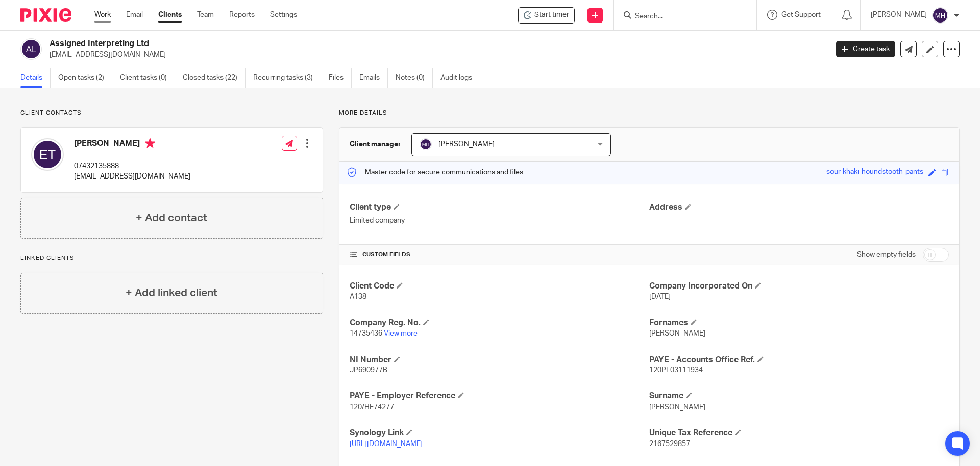  What do you see at coordinates (435, 173) in the screenshot?
I see `p: Master code for secure communications and files` at bounding box center [435, 173].